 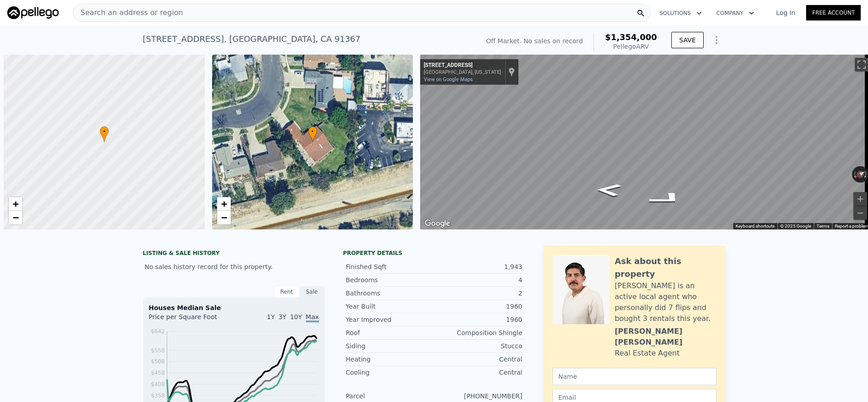 What do you see at coordinates (390, 372) in the screenshot?
I see `div: Cooling` at bounding box center [390, 372].